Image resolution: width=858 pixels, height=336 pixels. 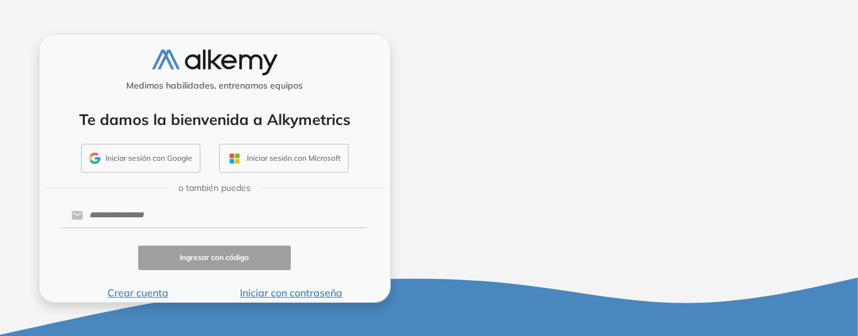 What do you see at coordinates (214, 188) in the screenshot?
I see `span: o también puedes` at bounding box center [214, 188].